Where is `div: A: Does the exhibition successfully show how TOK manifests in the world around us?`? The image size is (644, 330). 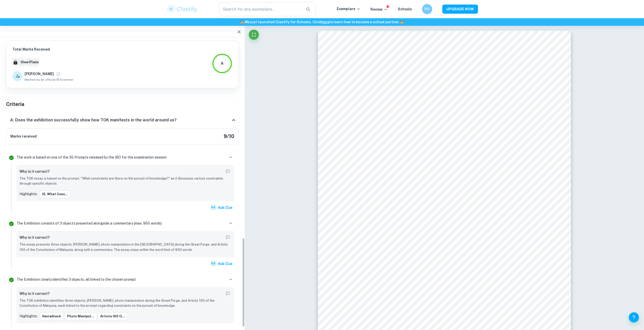 div: A: Does the exhibition successfully show how TOK manifests in the world around us? is located at coordinates (123, 120).